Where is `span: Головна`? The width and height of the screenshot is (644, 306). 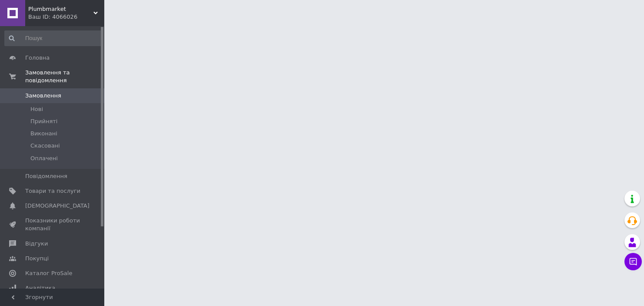
span: Головна is located at coordinates (37, 58).